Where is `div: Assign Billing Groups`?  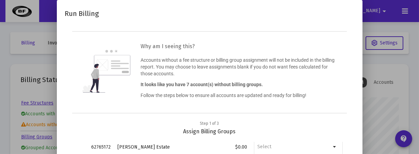 div: Assign Billing Groups is located at coordinates (210, 128).